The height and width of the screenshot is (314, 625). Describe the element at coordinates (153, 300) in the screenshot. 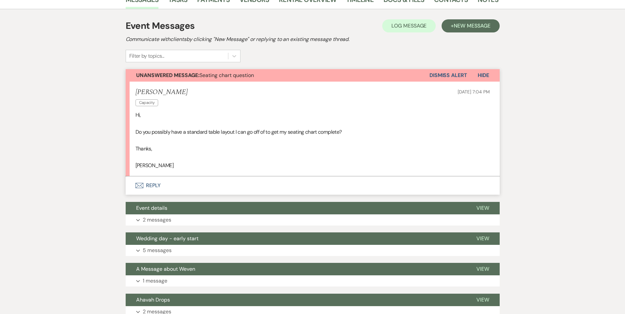

I see `span: Ahavah Drops` at that location.